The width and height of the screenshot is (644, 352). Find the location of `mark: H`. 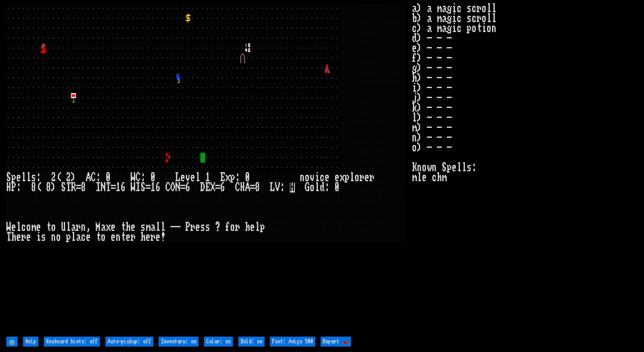

mark: H is located at coordinates (292, 187).